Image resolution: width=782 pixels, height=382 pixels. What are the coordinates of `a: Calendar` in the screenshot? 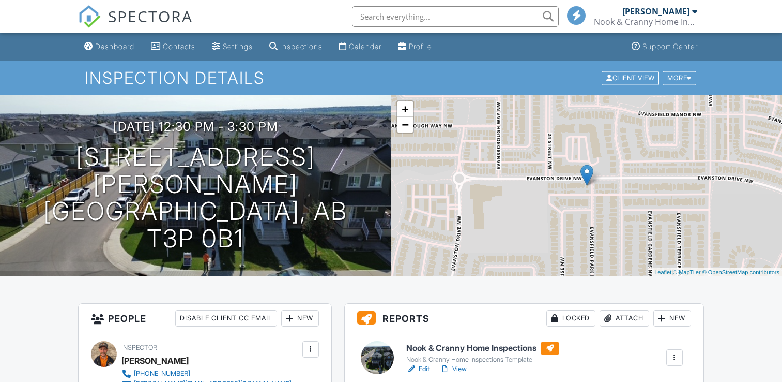 It's located at (360, 47).